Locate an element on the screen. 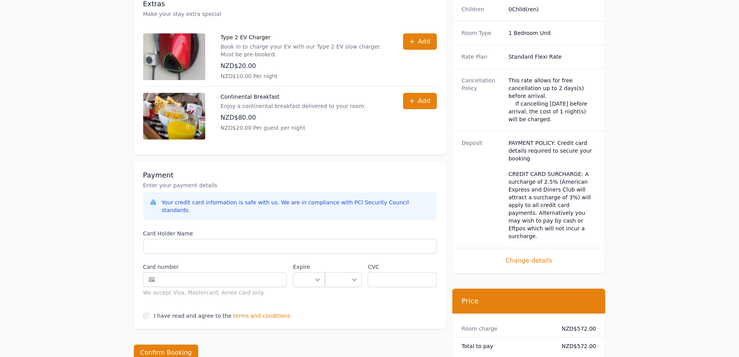  p: NZD$80.00 is located at coordinates (293, 118).